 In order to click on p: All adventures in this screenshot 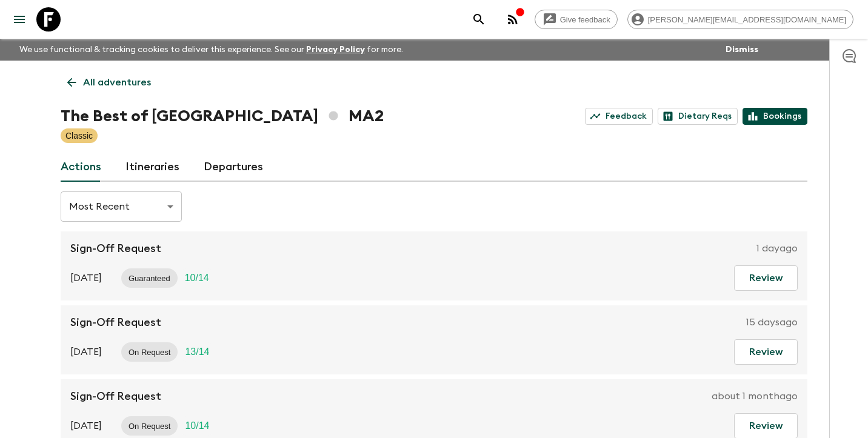, I will do `click(117, 82)`.